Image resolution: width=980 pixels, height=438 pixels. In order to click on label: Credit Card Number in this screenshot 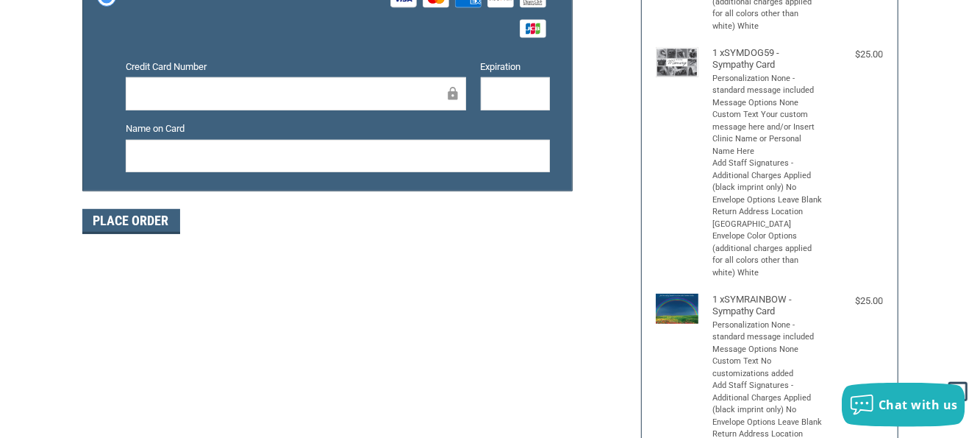, I will do `click(295, 67)`.